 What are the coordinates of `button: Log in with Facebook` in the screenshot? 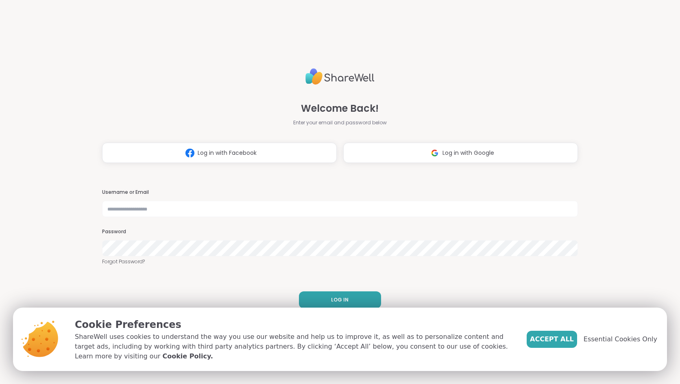 It's located at (219, 153).